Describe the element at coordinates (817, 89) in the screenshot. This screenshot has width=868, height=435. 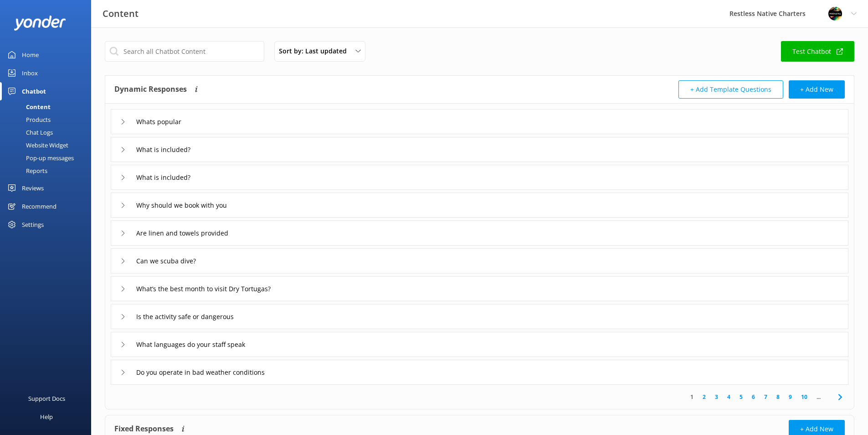
I see `button: + Add New` at that location.